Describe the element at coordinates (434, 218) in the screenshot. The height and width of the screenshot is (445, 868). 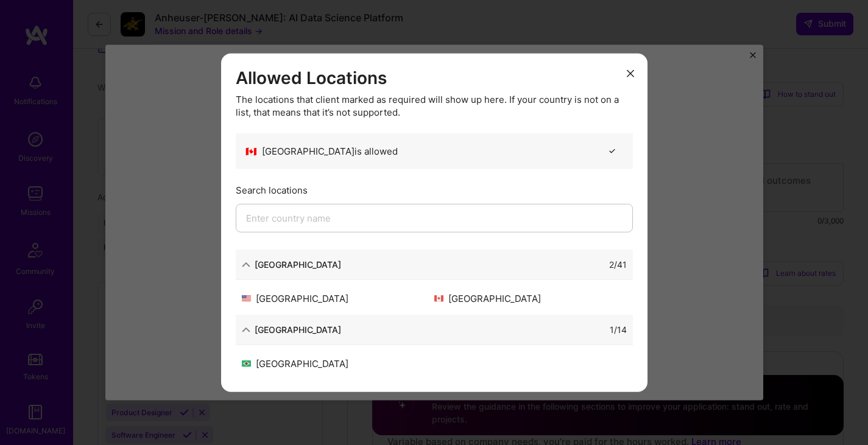
I see `input: Enter country name` at that location.